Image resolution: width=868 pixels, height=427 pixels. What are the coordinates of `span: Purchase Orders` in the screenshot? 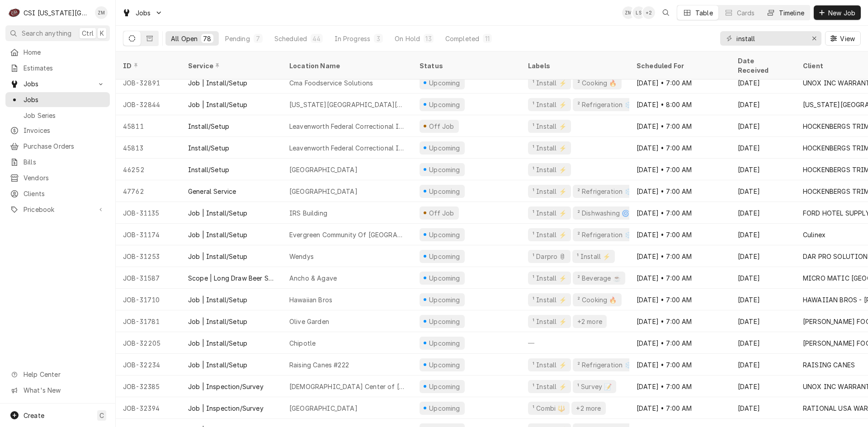 It's located at (64, 146).